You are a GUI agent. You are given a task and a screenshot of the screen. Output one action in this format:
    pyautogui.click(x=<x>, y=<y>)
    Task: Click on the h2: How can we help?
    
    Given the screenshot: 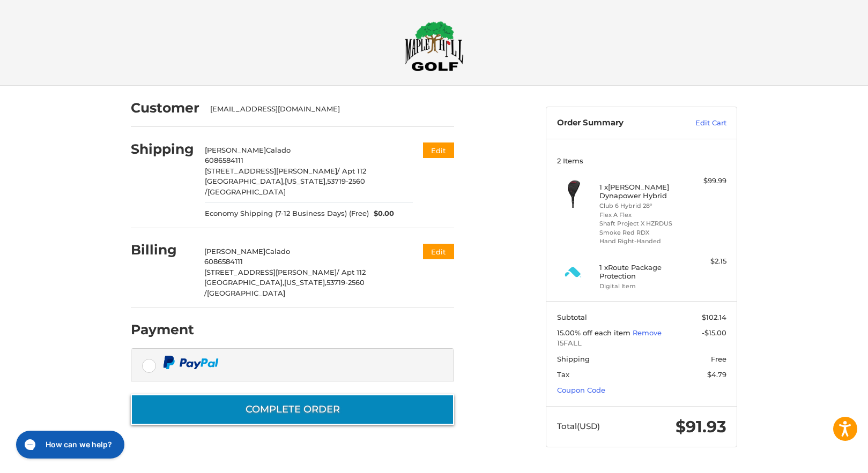 What is the action you would take?
    pyautogui.click(x=68, y=17)
    